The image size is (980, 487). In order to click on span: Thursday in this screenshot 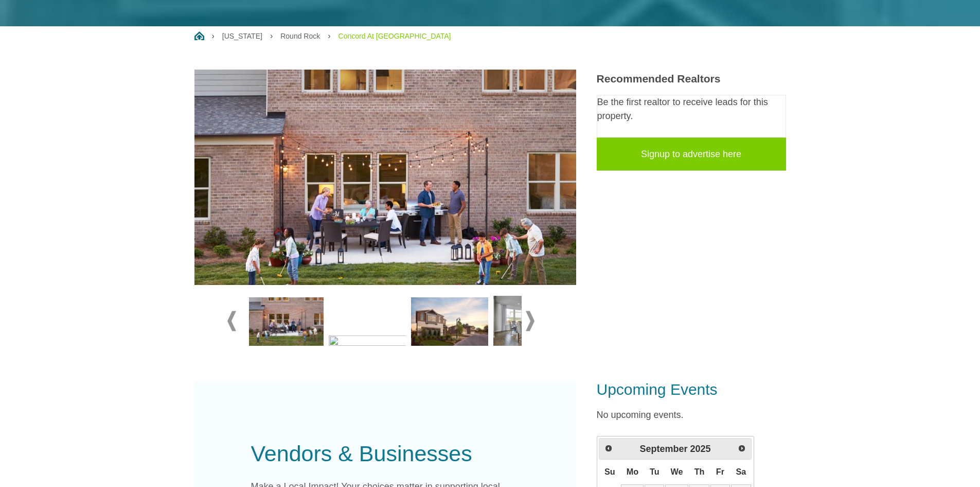, I will do `click(700, 471)`.